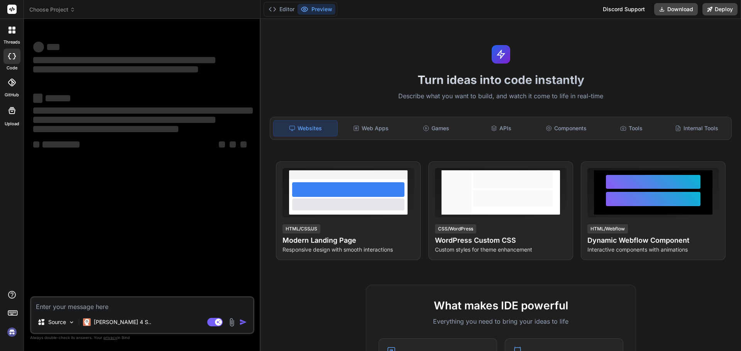 The height and width of the screenshot is (351, 741). Describe the element at coordinates (87, 322) in the screenshot. I see `img: Claude 4 Sonnet` at that location.